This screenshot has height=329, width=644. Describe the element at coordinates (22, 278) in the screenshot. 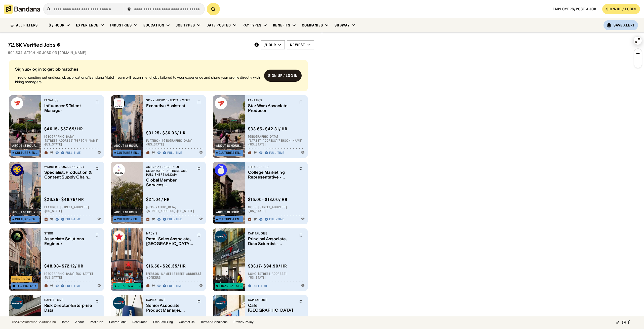

I see `div: Hiring Now` at that location.